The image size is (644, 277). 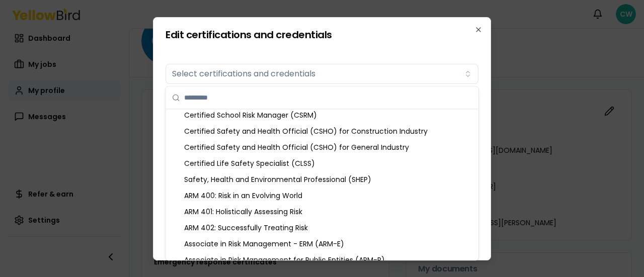 I want to click on div: Certified Life Safety Specialist (CLSS), so click(x=322, y=163).